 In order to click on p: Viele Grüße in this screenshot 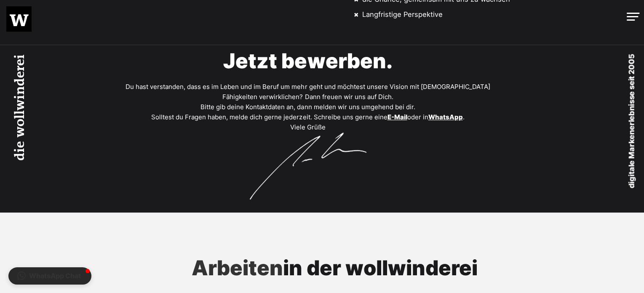, I will do `click(308, 127)`.